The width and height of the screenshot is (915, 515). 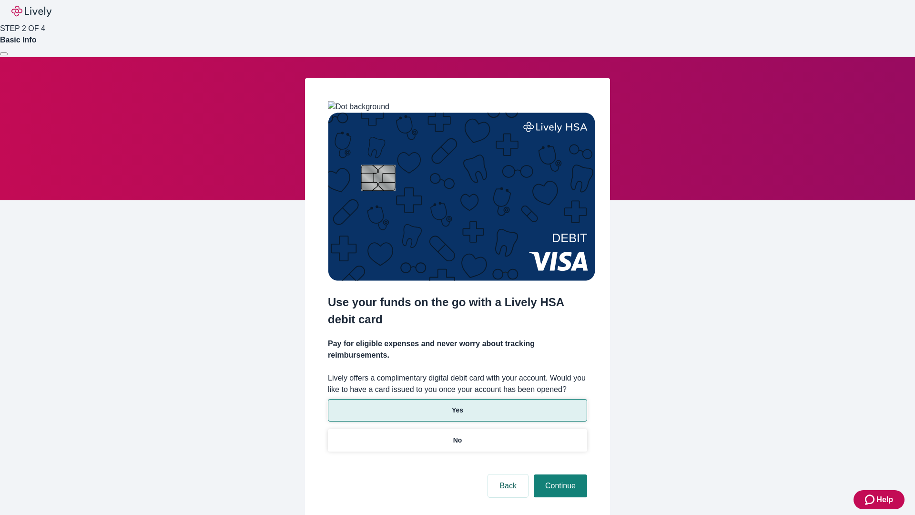 What do you see at coordinates (458, 410) in the screenshot?
I see `p: Yes` at bounding box center [458, 410].